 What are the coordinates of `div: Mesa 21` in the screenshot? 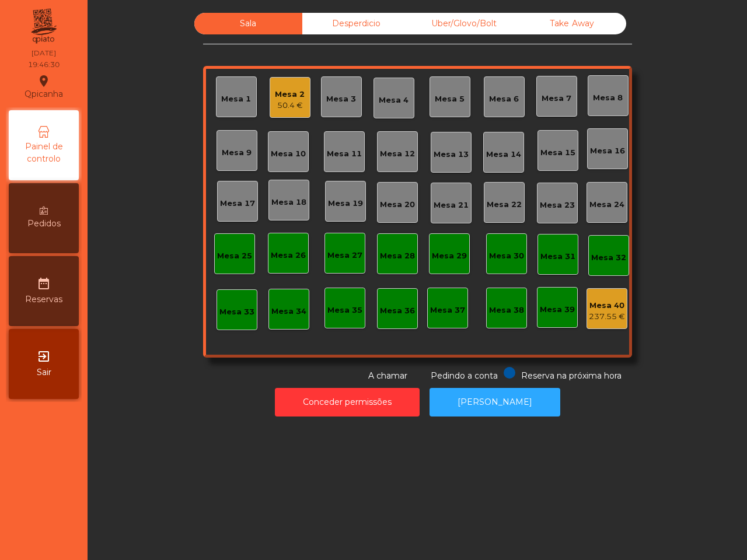 It's located at (451, 205).